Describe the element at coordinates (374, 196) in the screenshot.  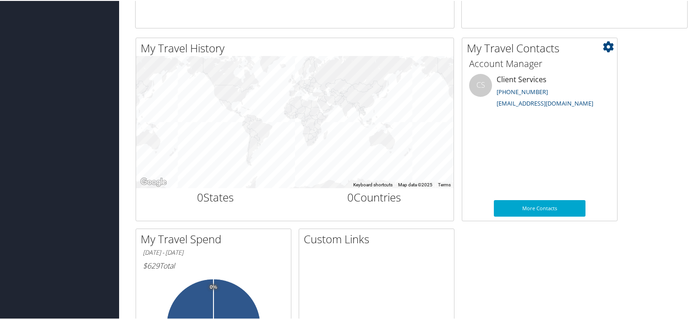
I see `h2: Countries` at that location.